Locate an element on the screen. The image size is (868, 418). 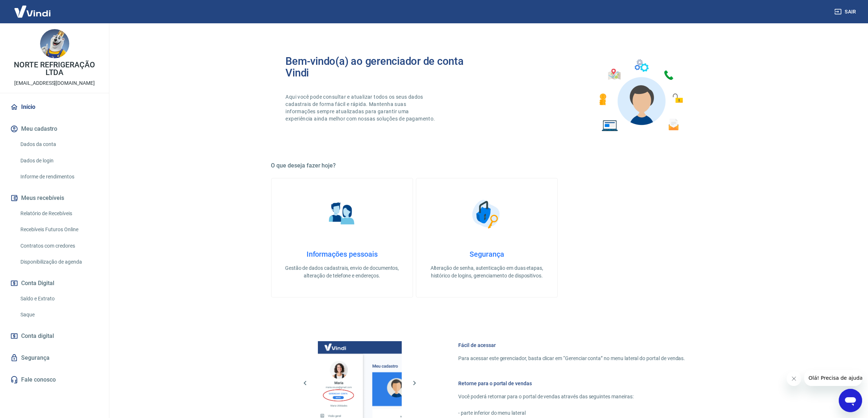
a: Segurança is located at coordinates (55, 358).